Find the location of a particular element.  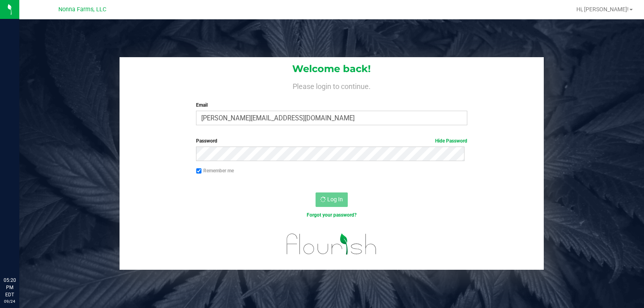

img: flourish_logo.svg is located at coordinates (331, 244).